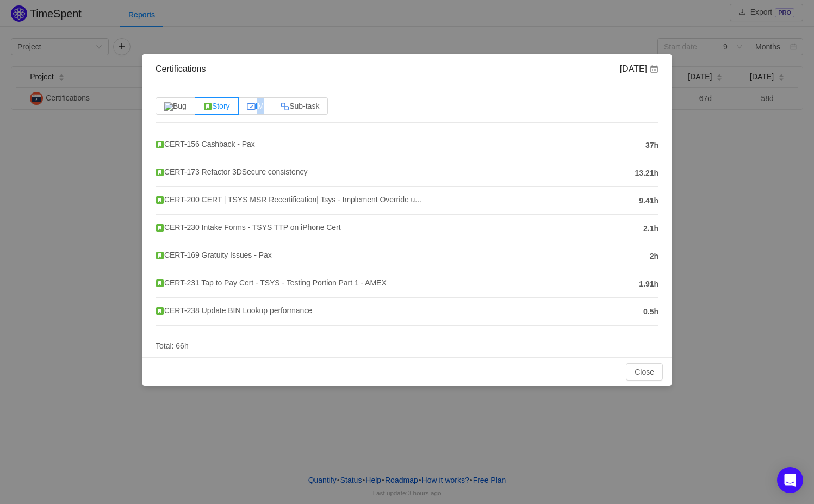 Image resolution: width=814 pixels, height=504 pixels. I want to click on span: Sub-task, so click(300, 106).